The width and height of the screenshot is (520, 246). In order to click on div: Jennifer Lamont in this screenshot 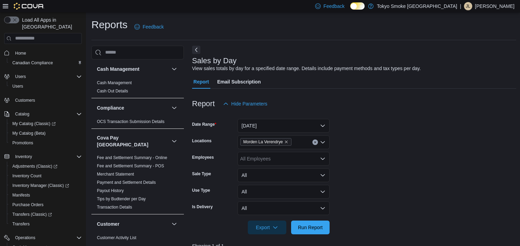, I will do `click(468, 6)`.